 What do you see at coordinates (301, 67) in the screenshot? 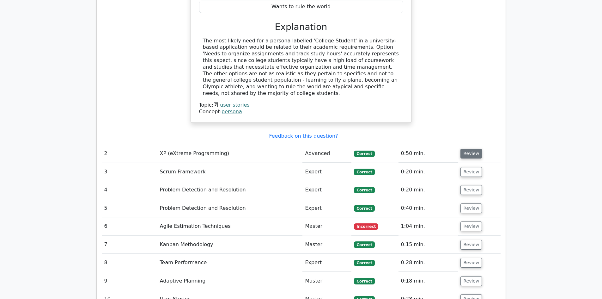
I see `div: The most likely need for a persona labelled 'College Student' in a university-based application w...` at bounding box center [301, 67].